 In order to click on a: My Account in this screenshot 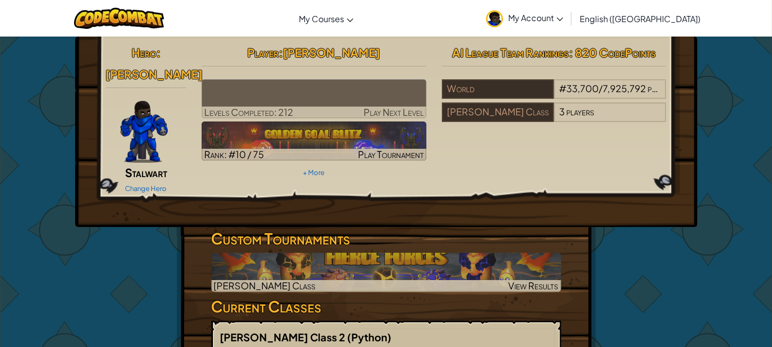, I will do `click(524, 18)`.